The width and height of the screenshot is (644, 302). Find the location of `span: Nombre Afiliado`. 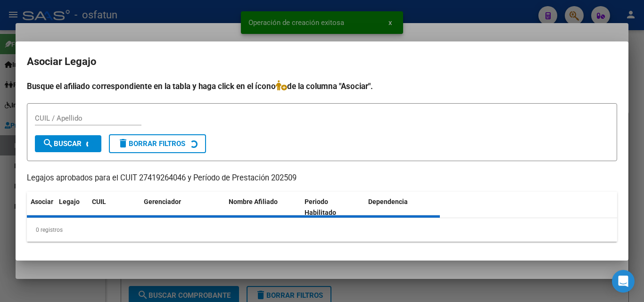

span: Nombre Afiliado is located at coordinates (253, 202).